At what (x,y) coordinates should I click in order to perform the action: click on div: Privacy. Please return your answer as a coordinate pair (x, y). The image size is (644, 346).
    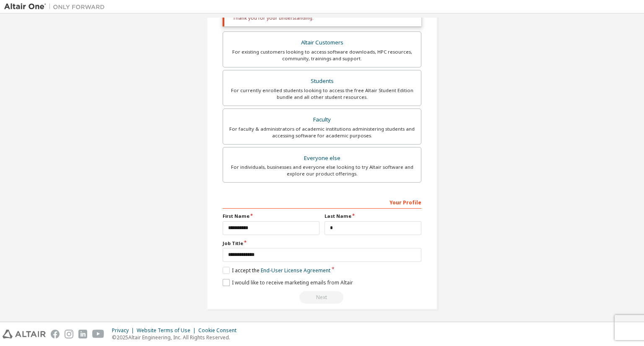
    Looking at the image, I should click on (124, 330).